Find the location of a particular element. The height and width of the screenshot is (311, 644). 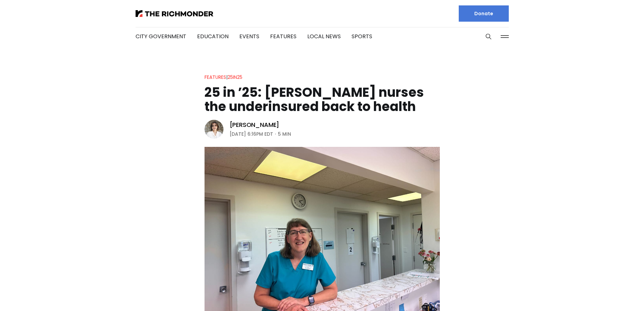

a: Events is located at coordinates (249, 36).